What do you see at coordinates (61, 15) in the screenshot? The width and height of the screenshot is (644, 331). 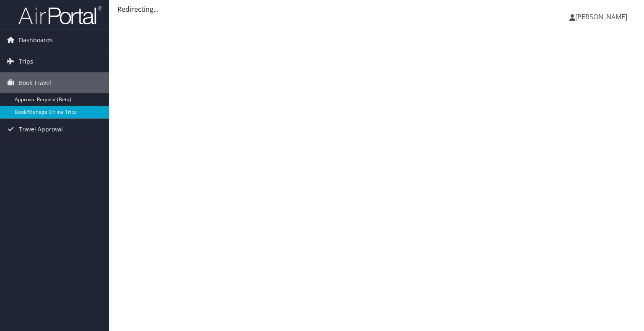 I see `img: airportal-logo.png` at bounding box center [61, 15].